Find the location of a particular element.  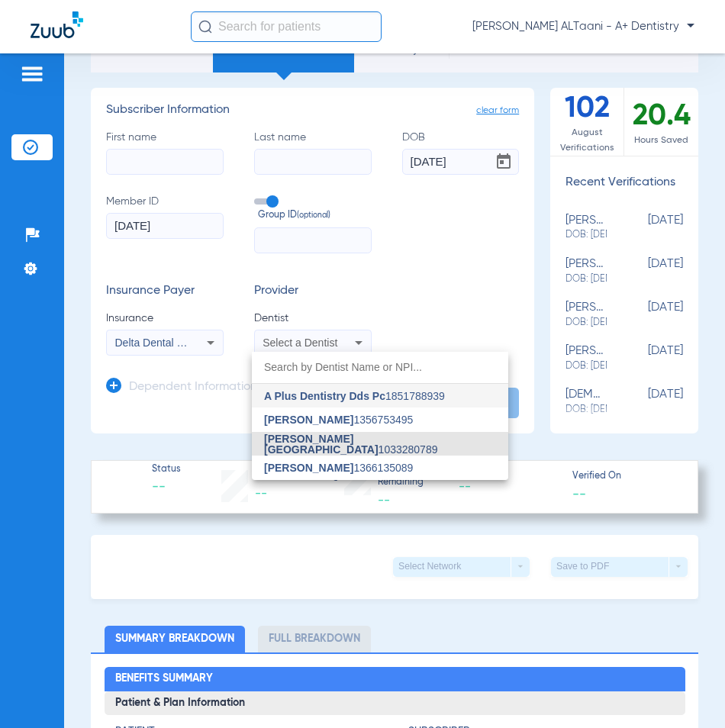

span: 1033280789 is located at coordinates (380, 444).